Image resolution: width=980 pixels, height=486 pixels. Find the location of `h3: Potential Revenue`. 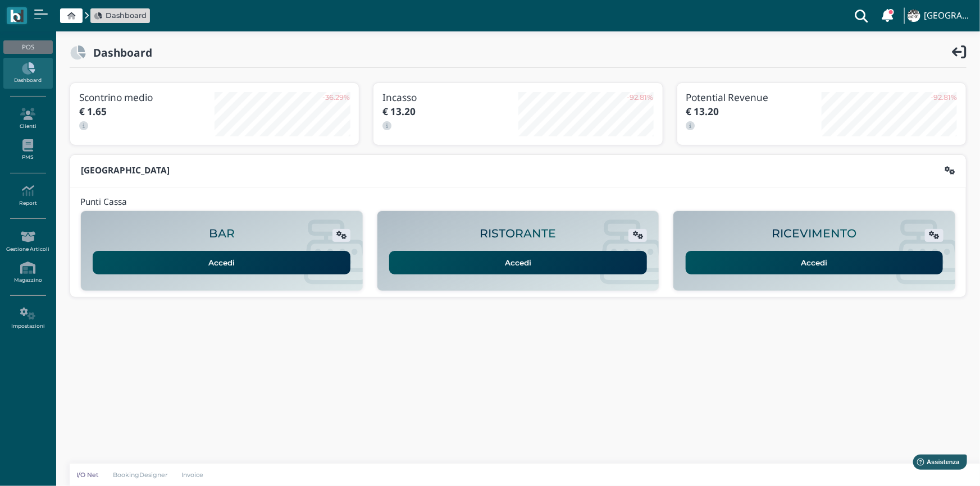

h3: Potential Revenue is located at coordinates (754, 97).